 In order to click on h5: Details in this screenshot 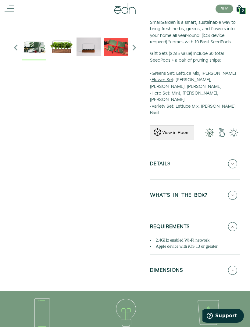, I will do `click(160, 165)`.